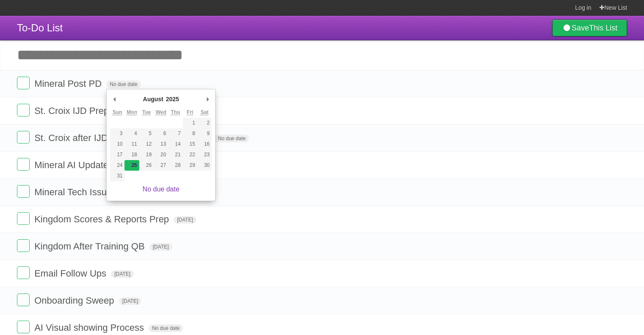 Image resolution: width=644 pixels, height=335 pixels. I want to click on button: 25, so click(131, 165).